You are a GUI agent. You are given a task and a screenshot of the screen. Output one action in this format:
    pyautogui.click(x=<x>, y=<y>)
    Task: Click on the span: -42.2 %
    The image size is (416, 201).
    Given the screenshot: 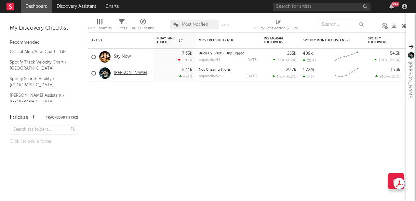 What is the action you would take?
    pyautogui.click(x=289, y=60)
    